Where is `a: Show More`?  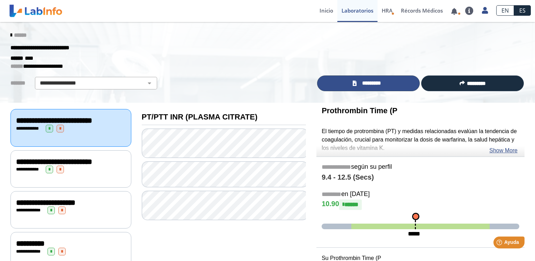
a: Show More is located at coordinates (504, 151).